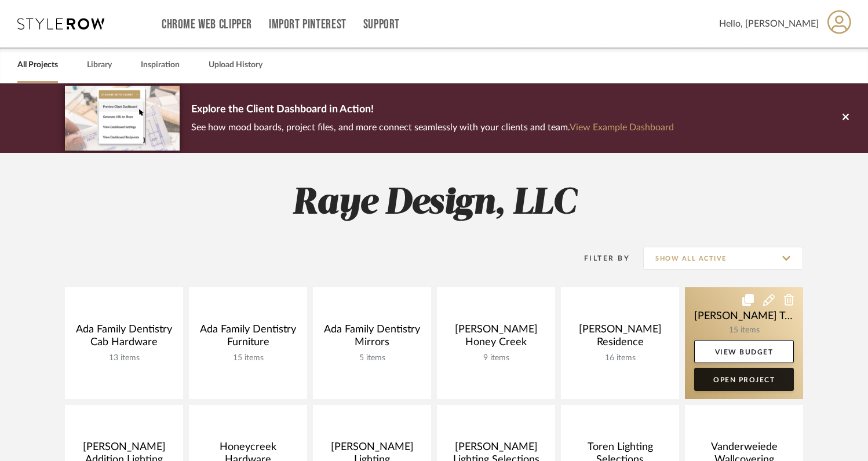 The height and width of the screenshot is (461, 868). I want to click on h2: Raye Design, LLC, so click(434, 204).